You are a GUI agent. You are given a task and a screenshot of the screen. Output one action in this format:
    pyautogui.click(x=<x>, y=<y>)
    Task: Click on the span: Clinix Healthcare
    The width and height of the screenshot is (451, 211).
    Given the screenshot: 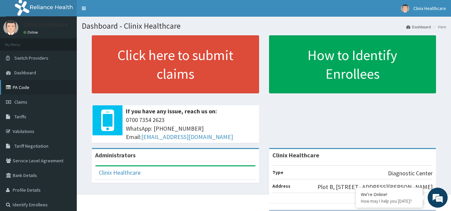 What is the action you would take?
    pyautogui.click(x=430, y=8)
    